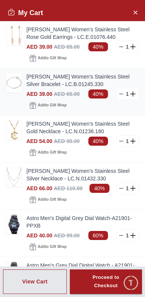 This screenshot has height=297, width=145. Describe the element at coordinates (106, 281) in the screenshot. I see `div: Proceed to Checkout` at that location.